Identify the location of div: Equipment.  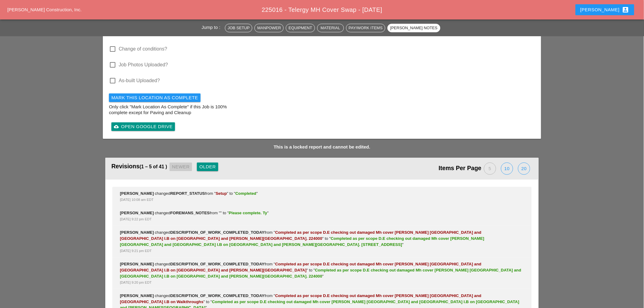
(300, 28).